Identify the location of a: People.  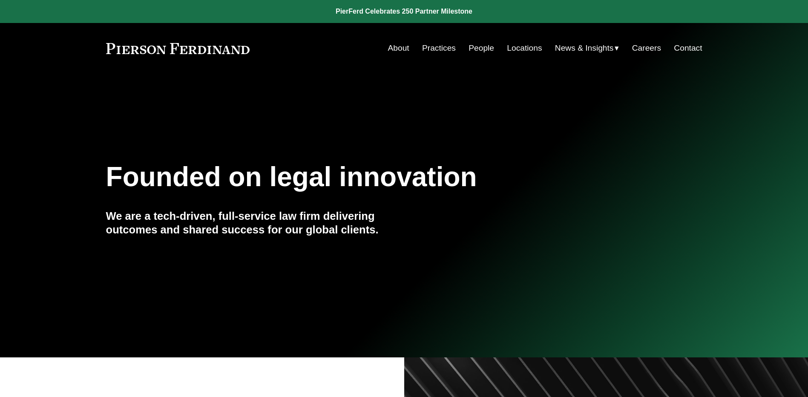
(482, 48).